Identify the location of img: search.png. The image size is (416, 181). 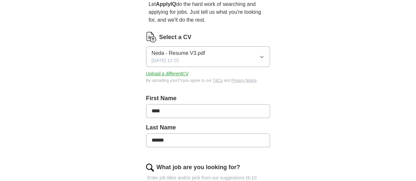
(150, 168).